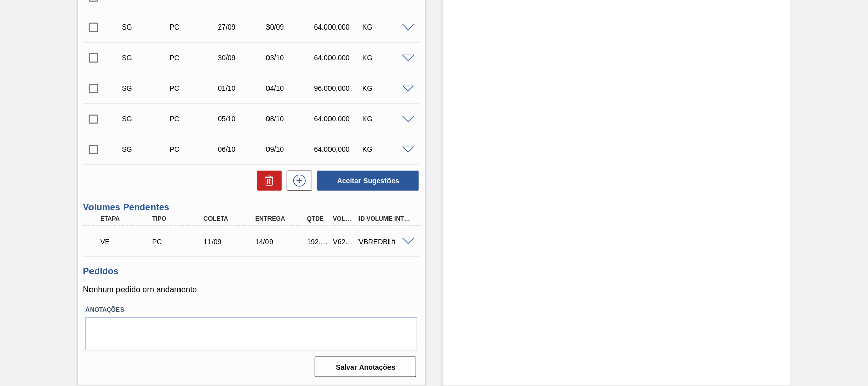  What do you see at coordinates (290, 118) in the screenshot?
I see `div: 08/10/2025` at bounding box center [290, 118].